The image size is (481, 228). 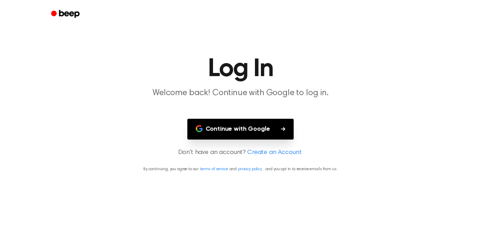 What do you see at coordinates (214, 169) in the screenshot?
I see `a: terms of service` at bounding box center [214, 169].